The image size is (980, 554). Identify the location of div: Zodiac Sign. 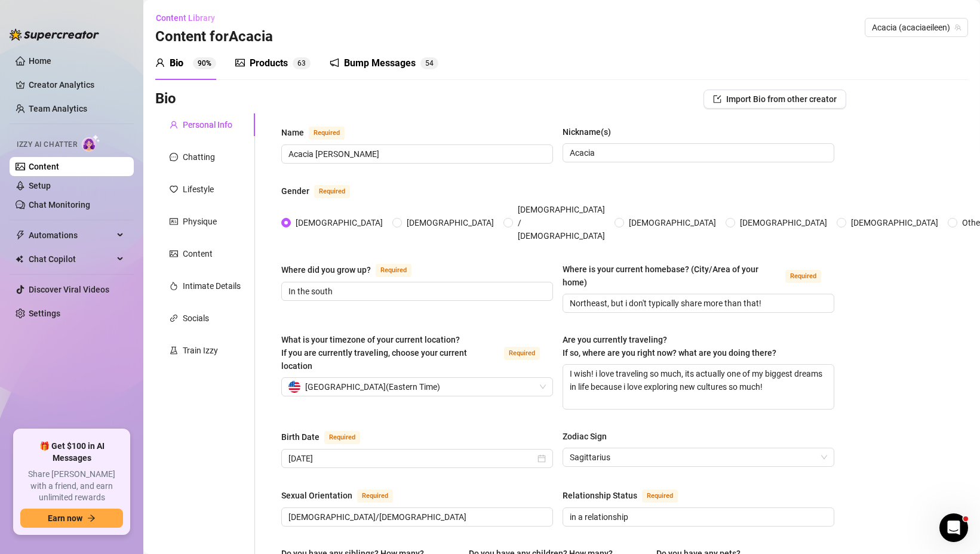
(584, 437).